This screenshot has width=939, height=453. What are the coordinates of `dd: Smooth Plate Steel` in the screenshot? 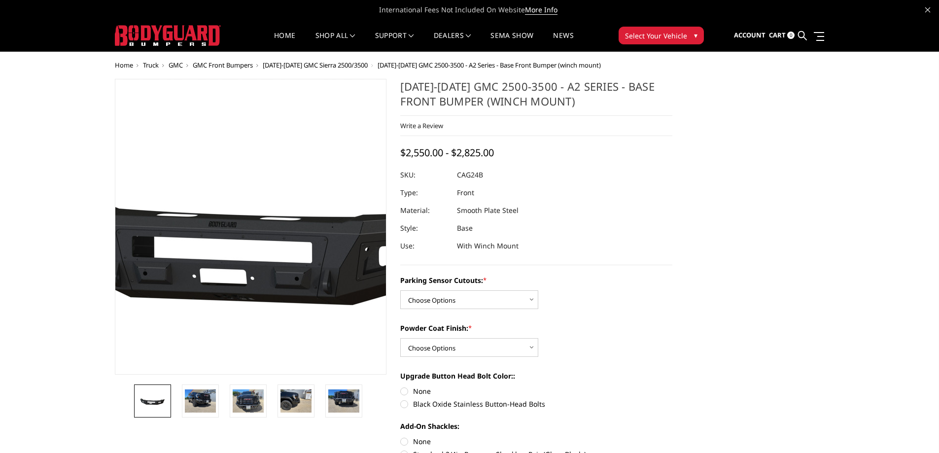 It's located at (487, 210).